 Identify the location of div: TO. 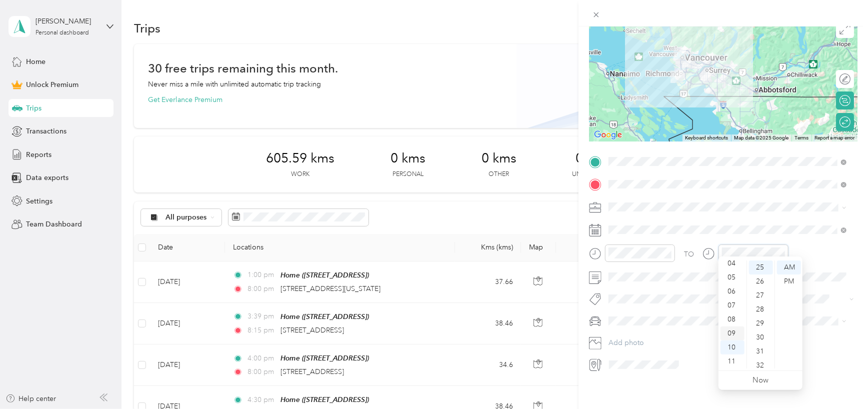
(689, 254).